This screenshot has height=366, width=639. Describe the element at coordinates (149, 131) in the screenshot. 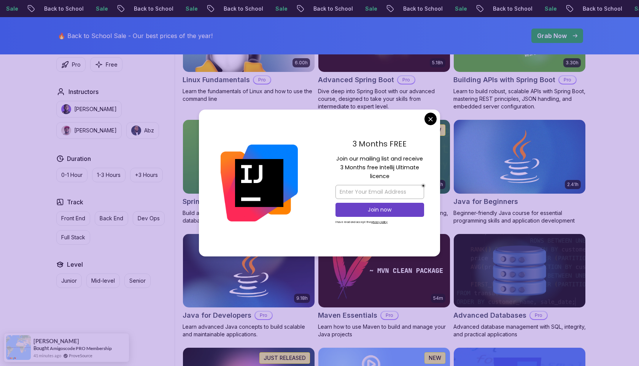

I see `p: Abz` at that location.